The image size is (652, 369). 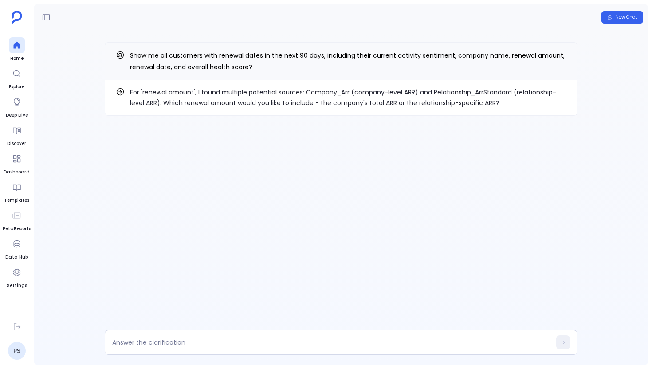 I want to click on button: New Chat, so click(x=622, y=17).